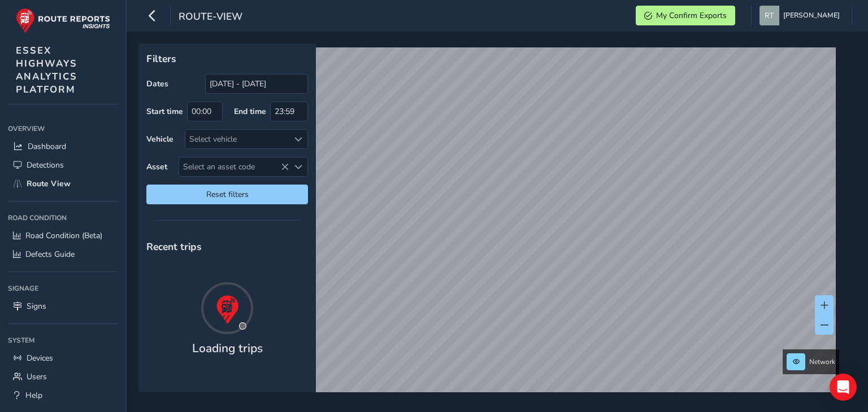 Image resolution: width=868 pixels, height=412 pixels. Describe the element at coordinates (227, 349) in the screenshot. I see `h4: Loading trips` at that location.